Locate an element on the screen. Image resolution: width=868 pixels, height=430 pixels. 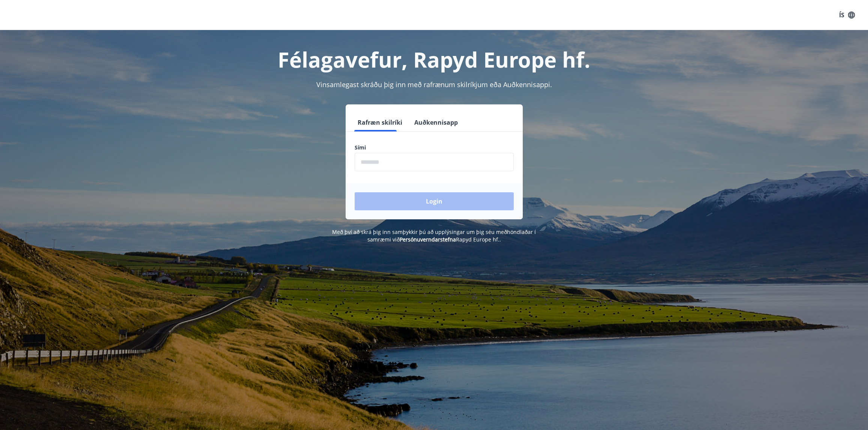
label: Sími is located at coordinates (434, 147).